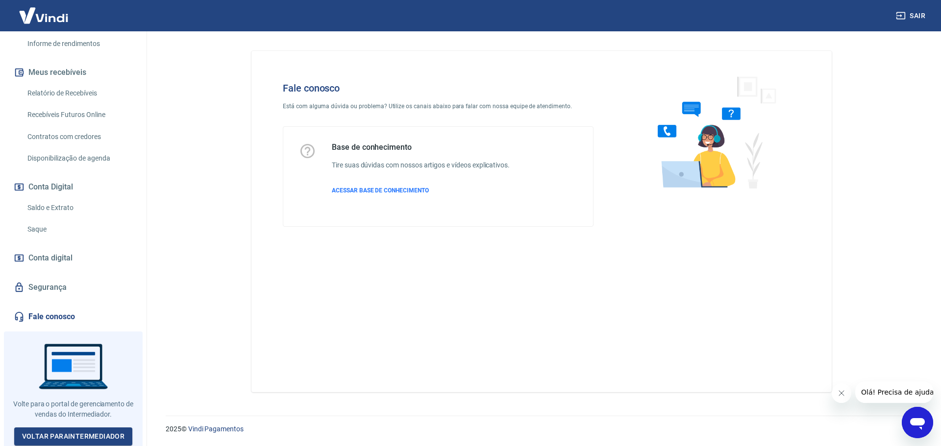  I want to click on a: Conta digital, so click(73, 258).